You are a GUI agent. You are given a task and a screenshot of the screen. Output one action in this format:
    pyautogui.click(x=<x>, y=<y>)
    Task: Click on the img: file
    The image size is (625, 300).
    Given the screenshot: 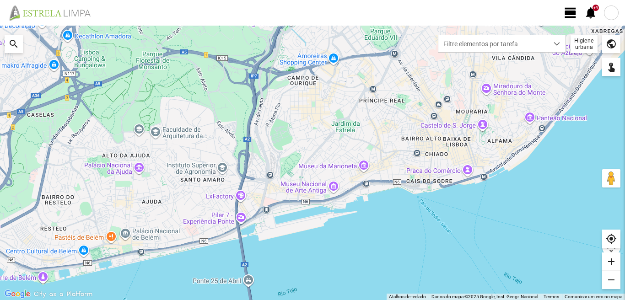 What is the action you would take?
    pyautogui.click(x=54, y=13)
    